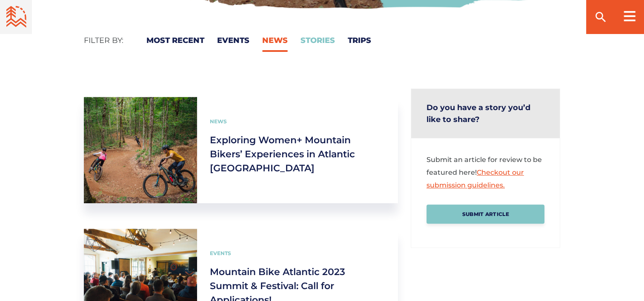 The width and height of the screenshot is (644, 301). I want to click on img: MTB Atlantic Wentworth Mountain Biking Trails, so click(140, 150).